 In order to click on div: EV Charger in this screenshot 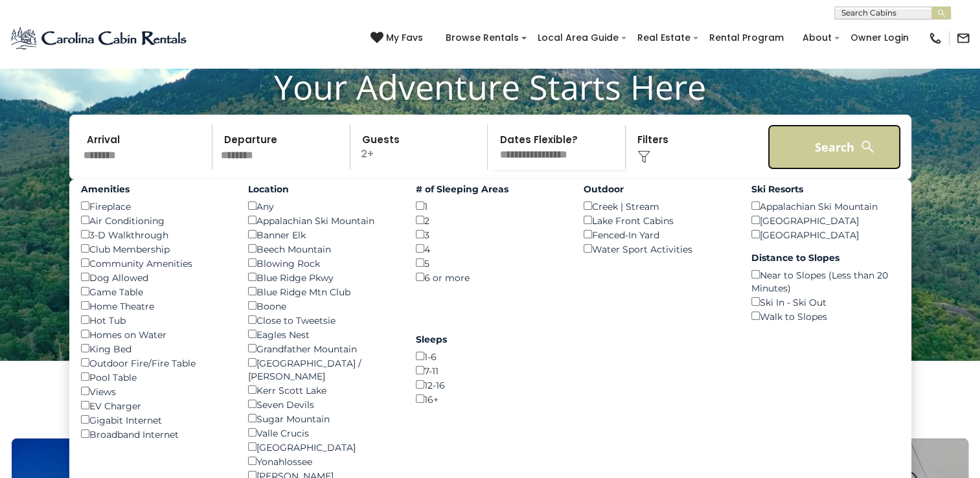, I will do `click(155, 406)`.